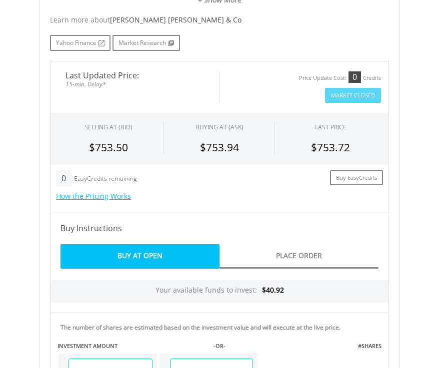 This screenshot has width=439, height=368. What do you see at coordinates (353, 95) in the screenshot?
I see `button: Market Closed` at bounding box center [353, 95].